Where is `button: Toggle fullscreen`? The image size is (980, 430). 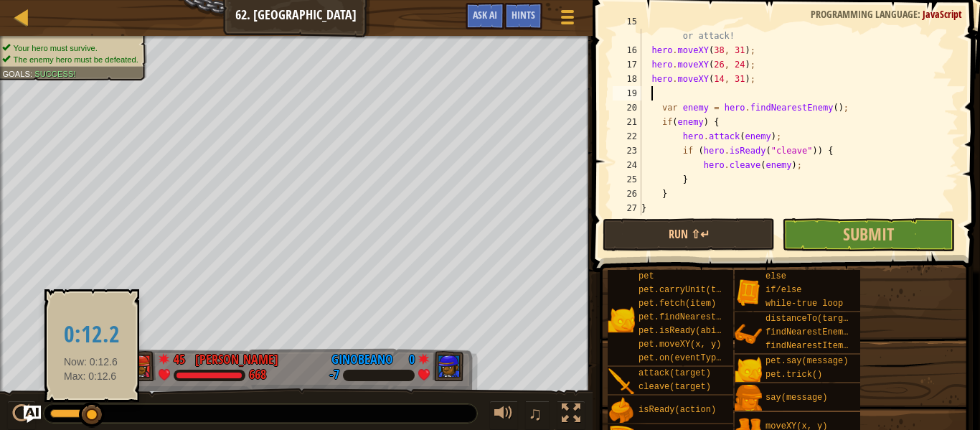 button: Toggle fullscreen is located at coordinates (571, 415).